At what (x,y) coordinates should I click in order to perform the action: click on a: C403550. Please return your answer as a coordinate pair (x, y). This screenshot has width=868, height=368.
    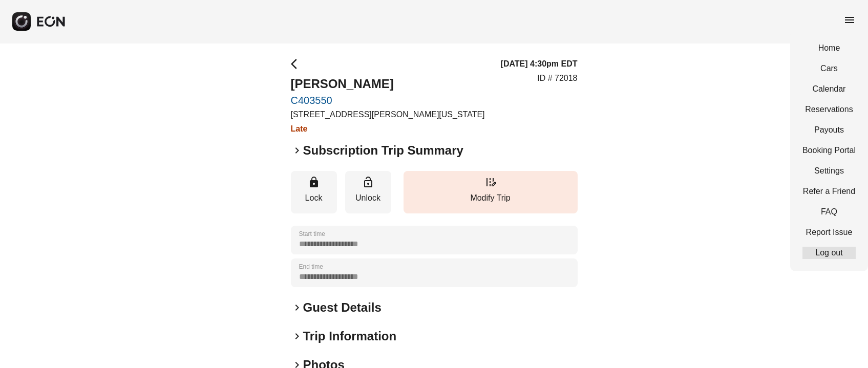
    Looking at the image, I should click on (388, 100).